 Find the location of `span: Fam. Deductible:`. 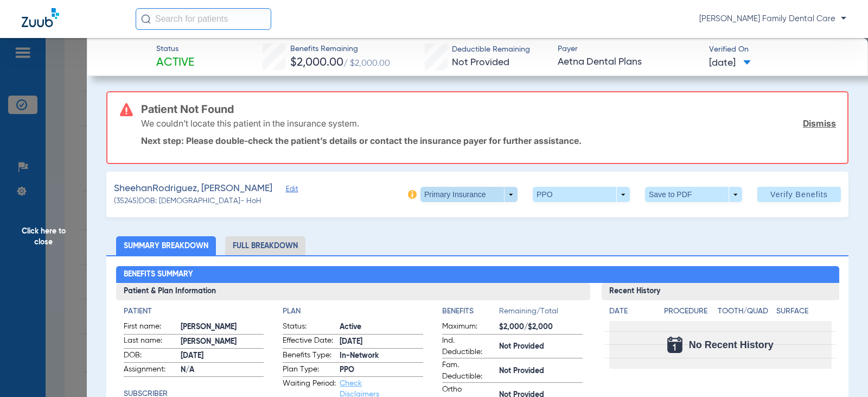

span: Fam. Deductible: is located at coordinates (469, 370).